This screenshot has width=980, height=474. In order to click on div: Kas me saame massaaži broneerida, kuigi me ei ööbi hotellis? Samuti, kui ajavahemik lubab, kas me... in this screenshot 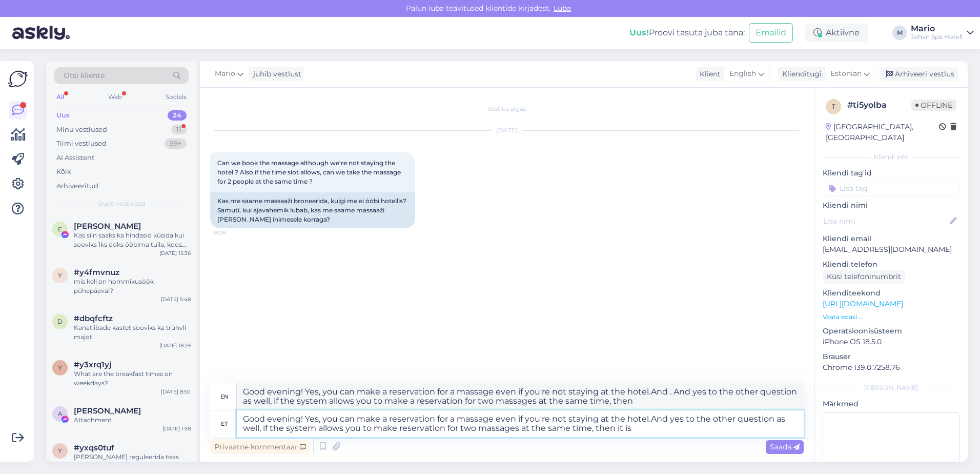, I will do `click(312, 210)`.